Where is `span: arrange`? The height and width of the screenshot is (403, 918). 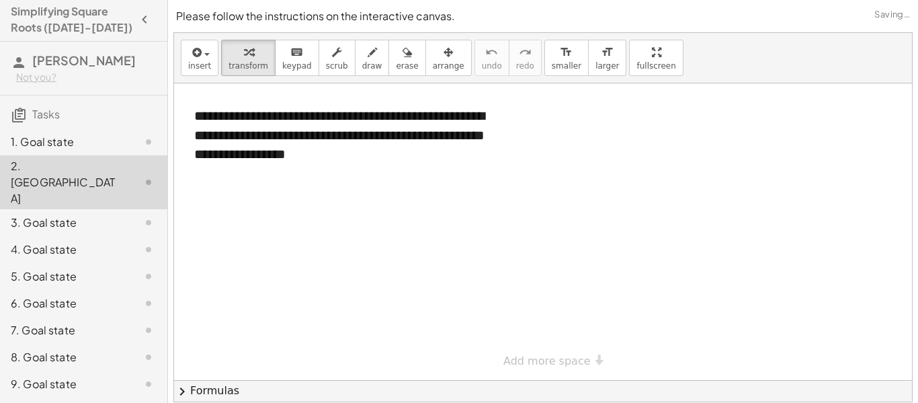
span: arrange is located at coordinates (448, 66).